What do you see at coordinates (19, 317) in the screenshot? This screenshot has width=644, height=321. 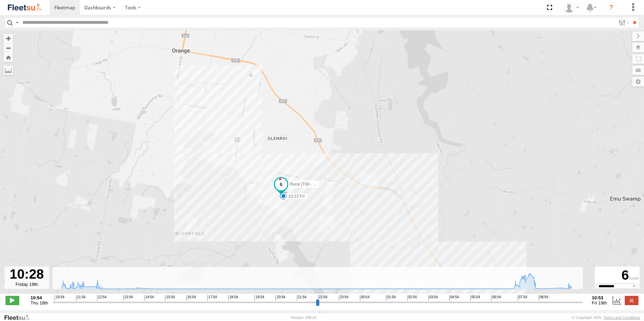 I see `a: Visit our Website` at bounding box center [19, 317].